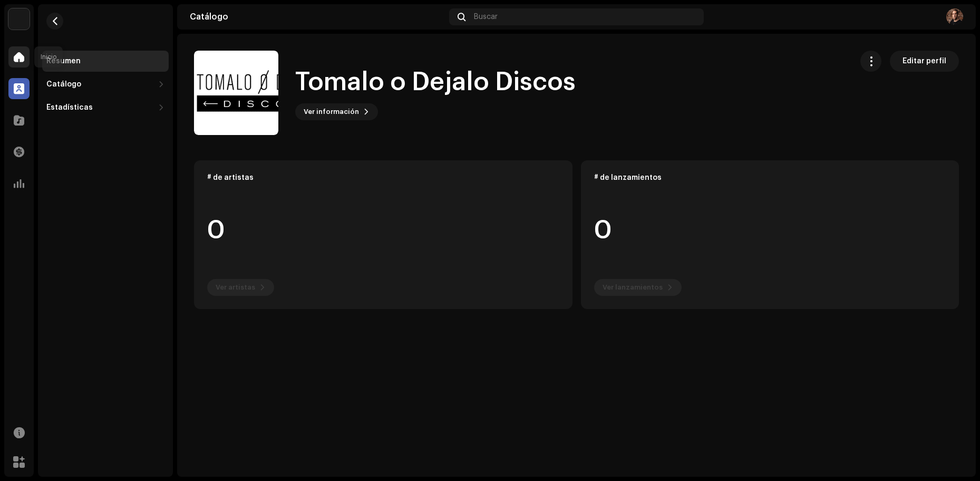 The width and height of the screenshot is (980, 481). Describe the element at coordinates (384, 235) in the screenshot. I see `re-o-card-data: # de artistas` at that location.